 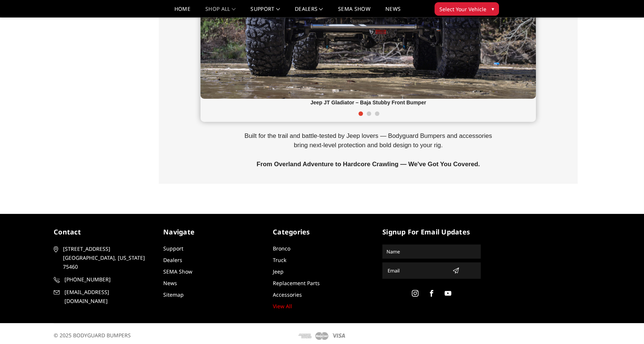 I want to click on span: Select Your Vehicle, so click(x=463, y=9).